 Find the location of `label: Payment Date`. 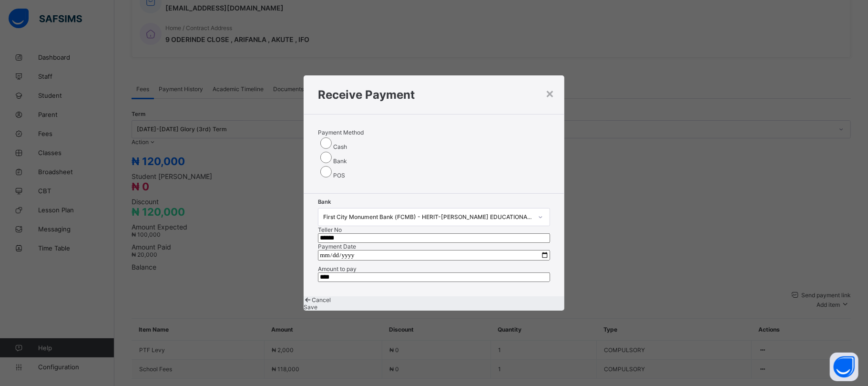

label: Payment Date is located at coordinates (337, 247).